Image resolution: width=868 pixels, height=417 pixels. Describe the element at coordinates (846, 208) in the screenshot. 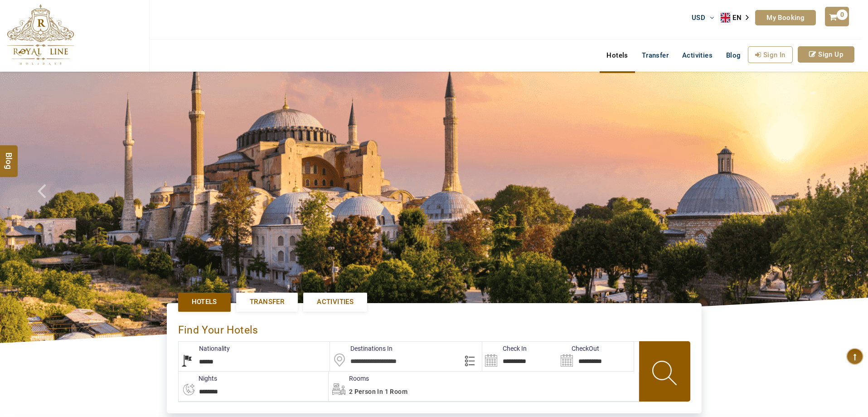

I see `a: Check next image` at that location.